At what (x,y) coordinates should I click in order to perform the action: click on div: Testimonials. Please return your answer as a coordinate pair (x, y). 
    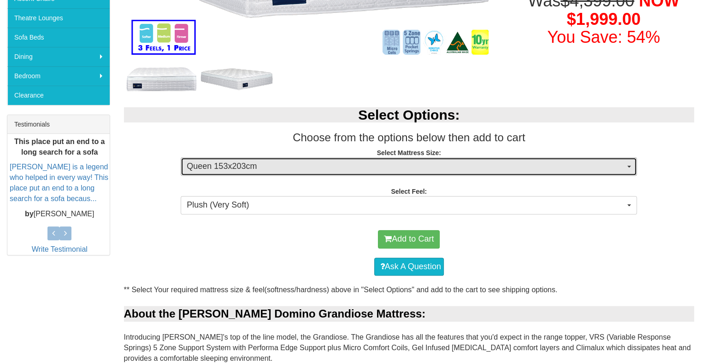
    Looking at the image, I should click on (59, 124).